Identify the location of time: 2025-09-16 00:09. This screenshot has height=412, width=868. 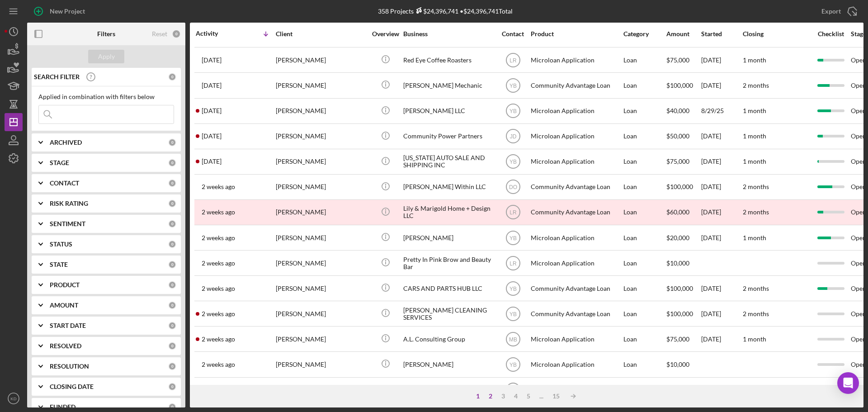
(211, 162).